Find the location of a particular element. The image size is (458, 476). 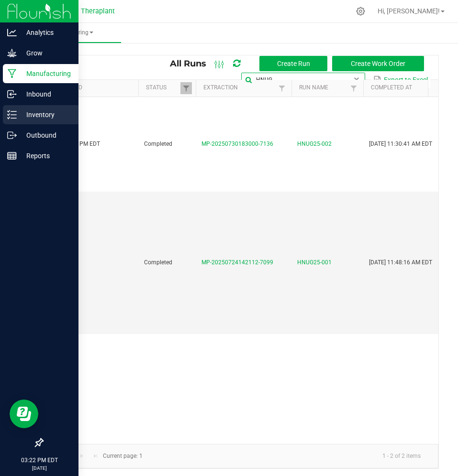

a: ScheduledSortable is located at coordinates (92, 88).